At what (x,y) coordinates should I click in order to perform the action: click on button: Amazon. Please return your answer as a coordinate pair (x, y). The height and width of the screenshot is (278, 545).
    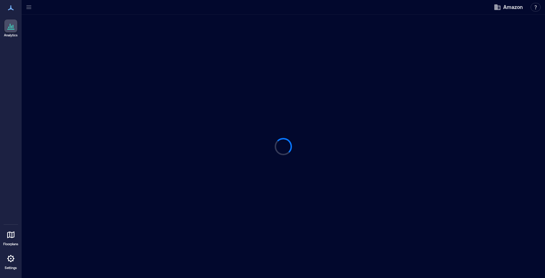
    Looking at the image, I should click on (508, 7).